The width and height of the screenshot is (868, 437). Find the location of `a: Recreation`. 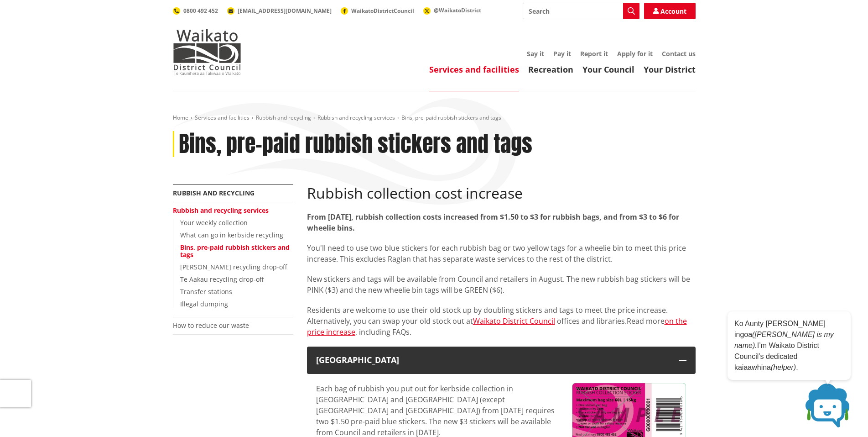

a: Recreation is located at coordinates (551, 69).